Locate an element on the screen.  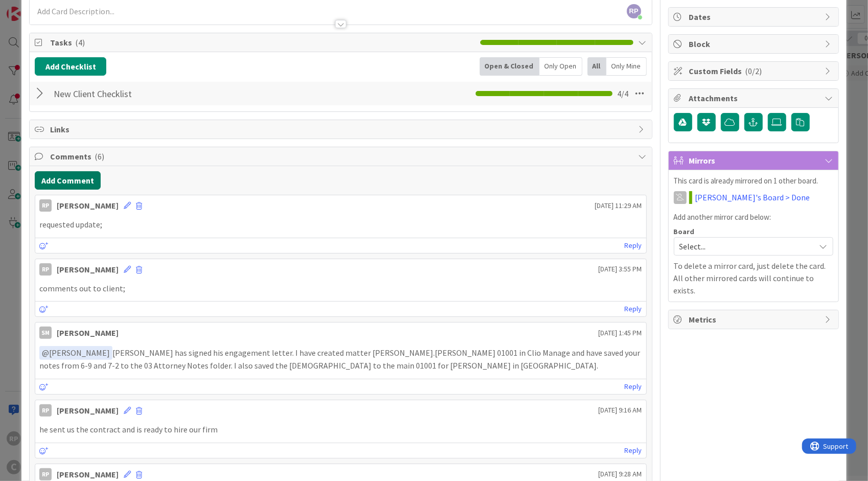
span: Mirrors is located at coordinates (755, 161).